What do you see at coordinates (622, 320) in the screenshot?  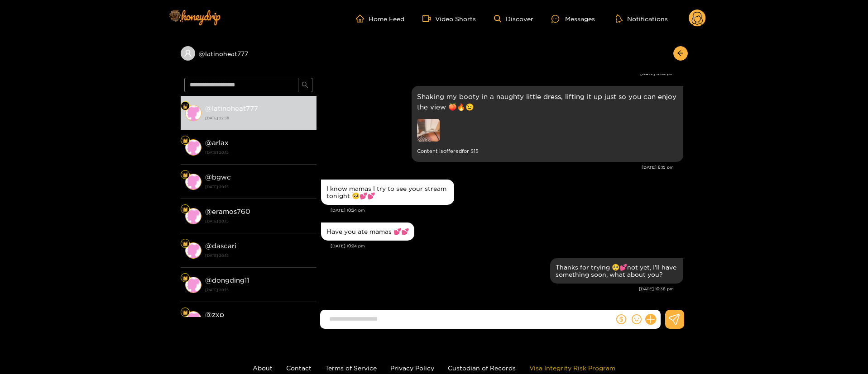 I see `span: dollar` at bounding box center [622, 320].